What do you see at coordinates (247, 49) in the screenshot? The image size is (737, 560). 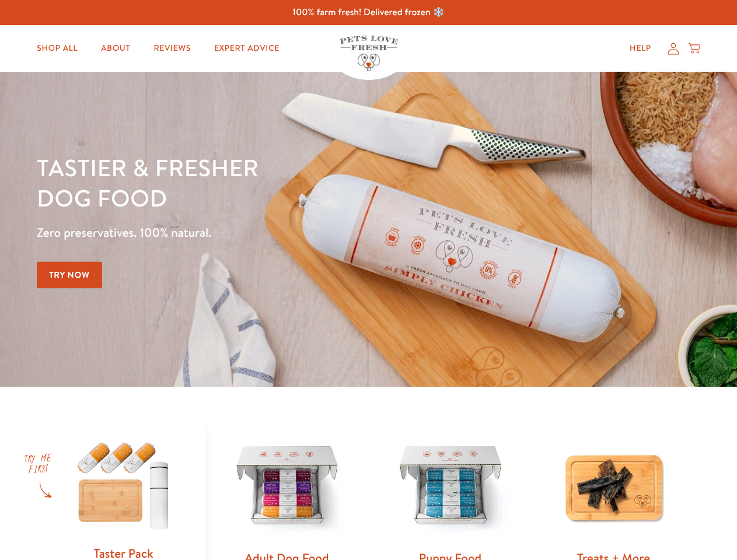 I see `a: Expert Advice` at bounding box center [247, 49].